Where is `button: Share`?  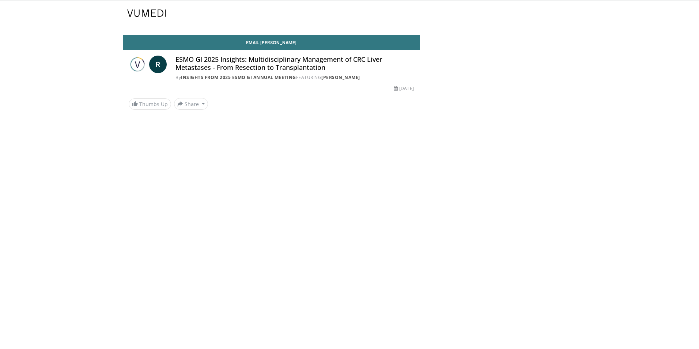 button: Share is located at coordinates (191, 104).